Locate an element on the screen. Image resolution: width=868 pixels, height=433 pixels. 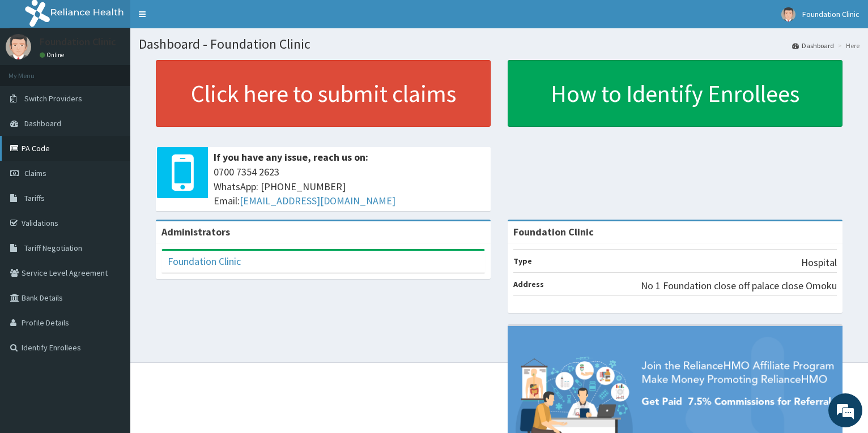
p: Foundation Clinic is located at coordinates (77, 42).